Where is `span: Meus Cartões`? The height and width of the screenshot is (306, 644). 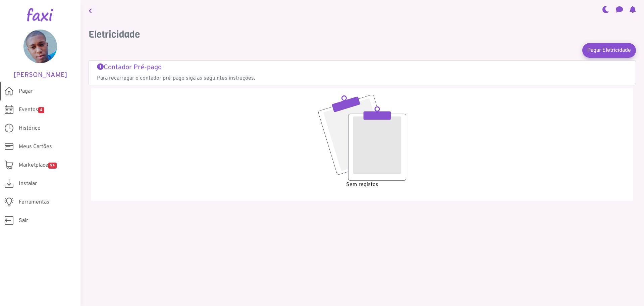 span: Meus Cartões is located at coordinates (35, 147).